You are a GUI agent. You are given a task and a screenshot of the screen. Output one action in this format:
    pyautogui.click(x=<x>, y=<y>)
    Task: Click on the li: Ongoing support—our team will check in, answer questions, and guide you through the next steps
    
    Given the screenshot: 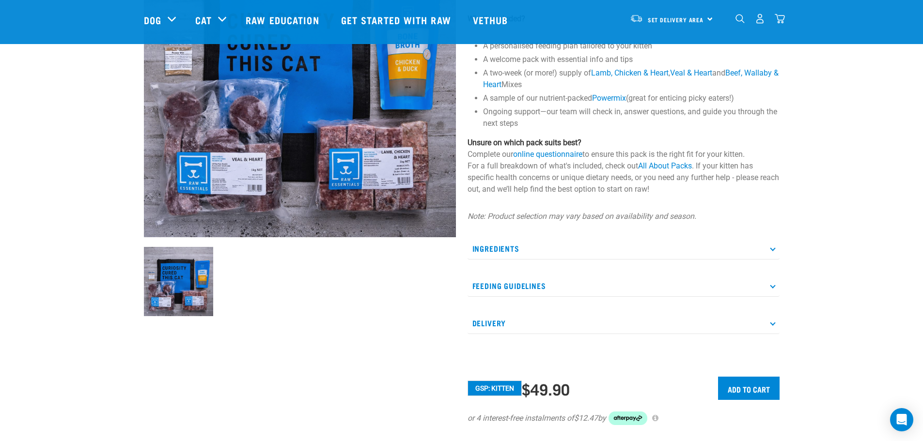 What is the action you would take?
    pyautogui.click(x=631, y=118)
    